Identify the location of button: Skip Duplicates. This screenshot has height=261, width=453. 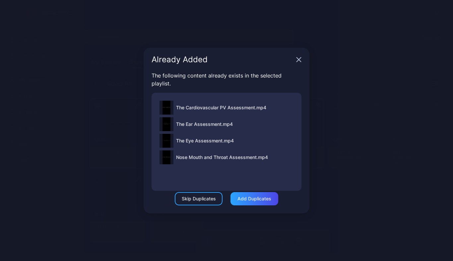
(199, 199).